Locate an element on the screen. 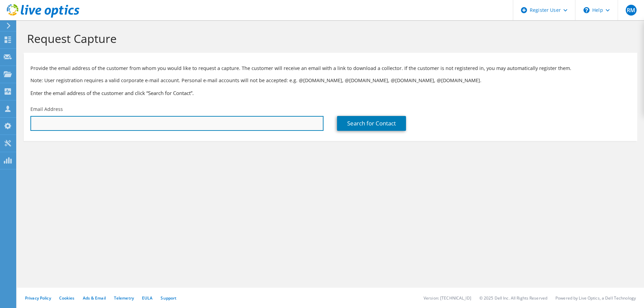 This screenshot has height=308, width=644. a: Telemetry is located at coordinates (124, 298).